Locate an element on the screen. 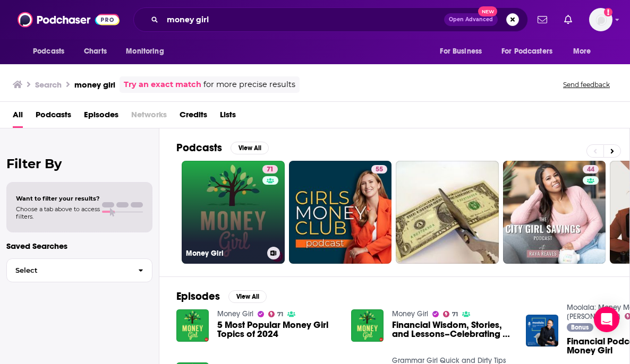 Image resolution: width=630 pixels, height=364 pixels. span: Bonus is located at coordinates (579, 327).